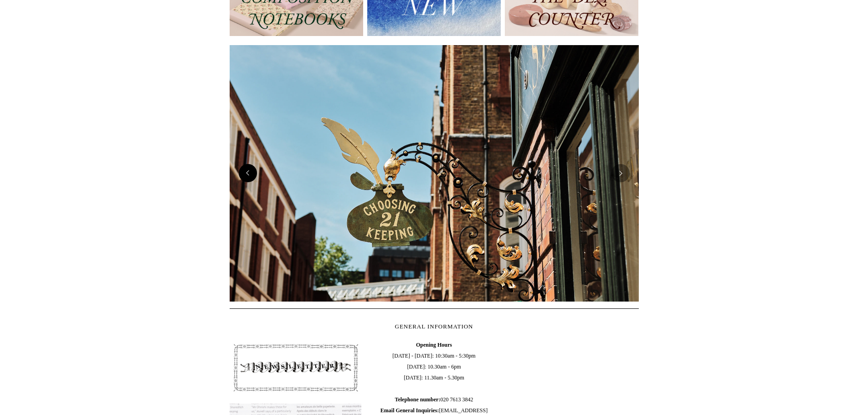  Describe the element at coordinates (248, 173) in the screenshot. I see `button: Previous` at that location.